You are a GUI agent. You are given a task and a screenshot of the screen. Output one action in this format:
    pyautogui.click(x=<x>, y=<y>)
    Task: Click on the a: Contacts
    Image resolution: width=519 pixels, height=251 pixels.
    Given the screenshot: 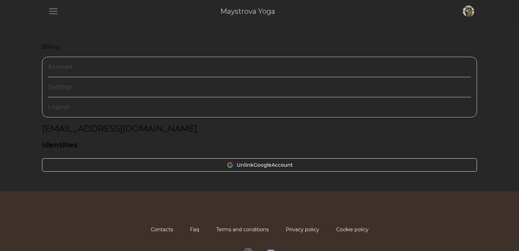 What is the action you would take?
    pyautogui.click(x=162, y=230)
    